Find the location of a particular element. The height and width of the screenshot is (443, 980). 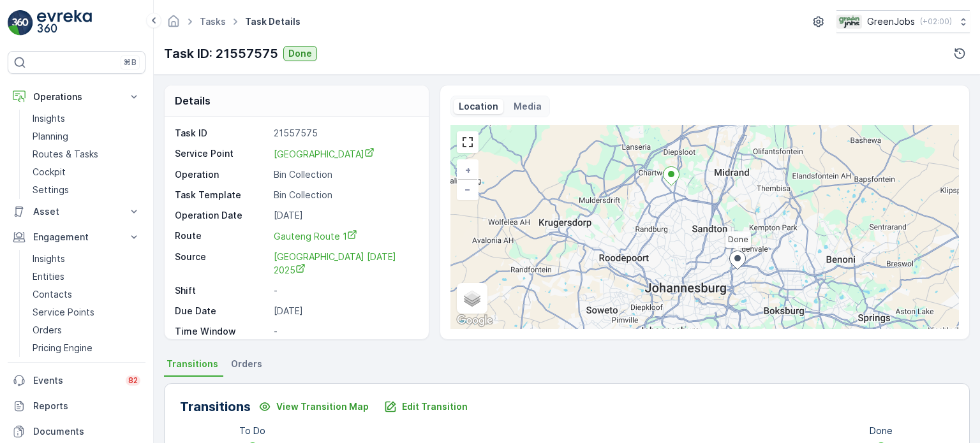

p: 82 is located at coordinates (133, 381).